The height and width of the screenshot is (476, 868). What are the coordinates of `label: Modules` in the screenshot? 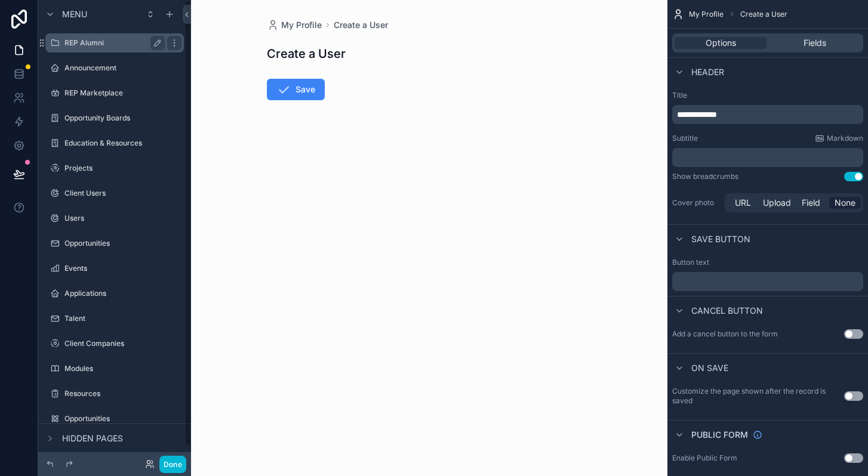 It's located at (123, 369).